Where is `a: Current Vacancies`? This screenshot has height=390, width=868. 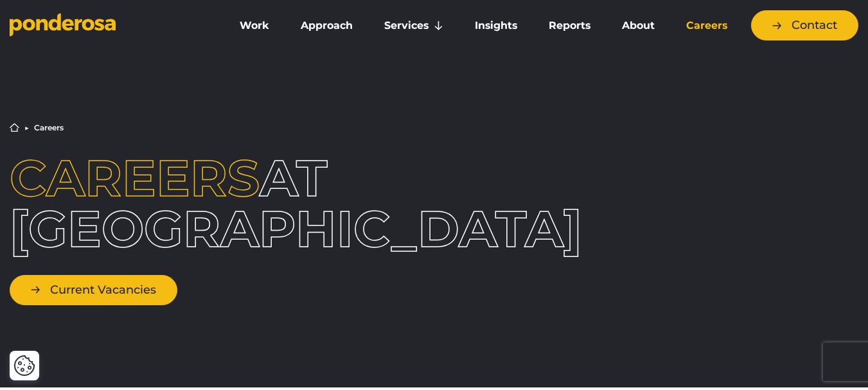
a: Current Vacancies is located at coordinates (93, 290).